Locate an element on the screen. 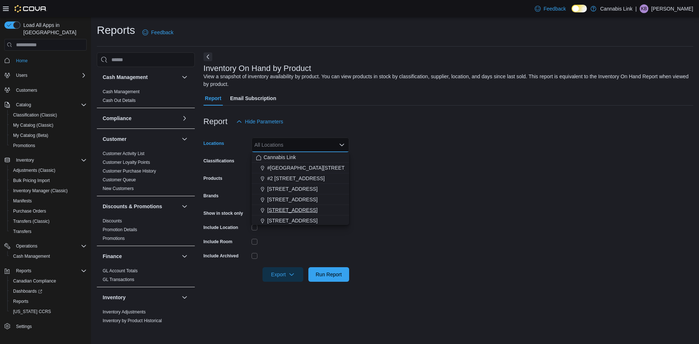  span: Customers is located at coordinates (27, 90).